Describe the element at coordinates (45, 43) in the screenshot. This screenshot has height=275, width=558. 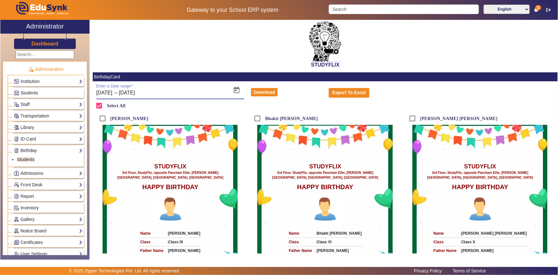
I see `h3: Dashboard` at that location.